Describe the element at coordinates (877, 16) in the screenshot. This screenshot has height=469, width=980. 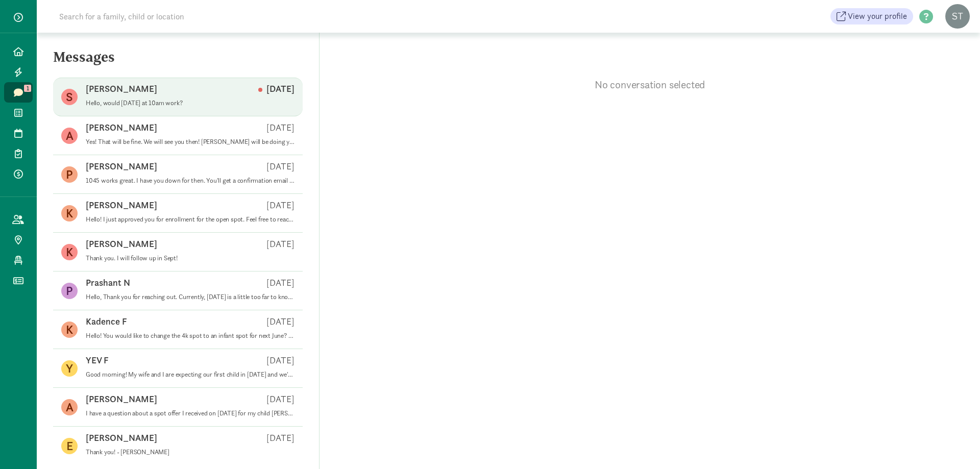
I see `span: View your profile` at that location.